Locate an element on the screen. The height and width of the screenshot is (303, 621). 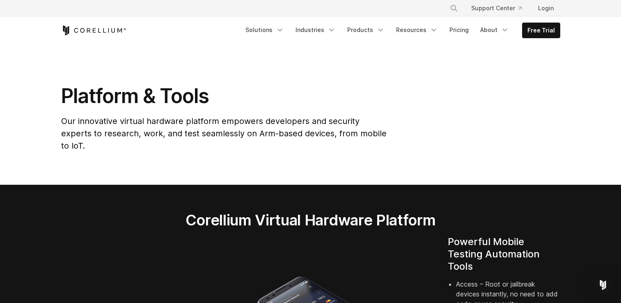
h4: Powerful Mobile Testing Automation Tools is located at coordinates (504, 254).